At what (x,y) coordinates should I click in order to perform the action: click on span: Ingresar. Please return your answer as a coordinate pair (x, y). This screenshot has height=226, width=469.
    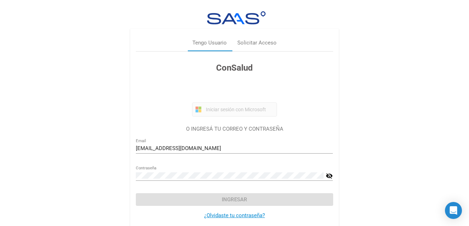
    Looking at the image, I should click on (235, 200).